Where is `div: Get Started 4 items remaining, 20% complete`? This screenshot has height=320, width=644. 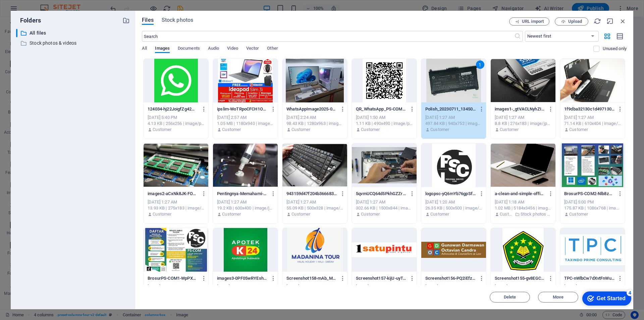 div: Get Started 4 items remaining, 20% complete is located at coordinates (28, 10).